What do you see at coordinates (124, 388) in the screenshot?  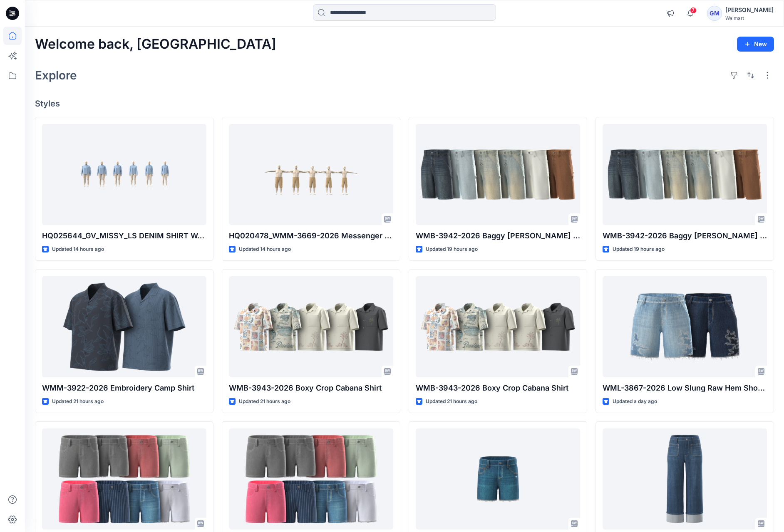 I see `p: WMM-3922-2026 Embroidery Camp Shirt` at bounding box center [124, 388].